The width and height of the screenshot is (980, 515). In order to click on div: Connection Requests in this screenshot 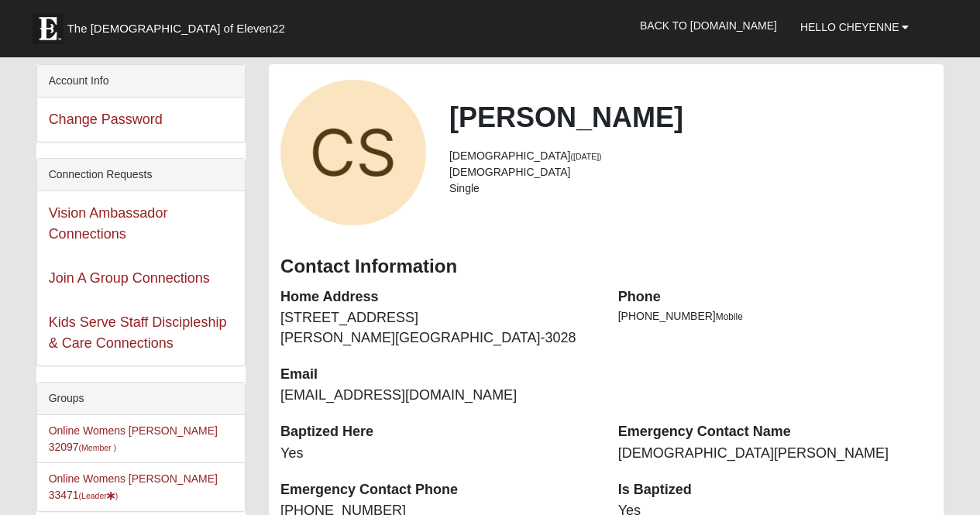, I will do `click(141, 175)`.